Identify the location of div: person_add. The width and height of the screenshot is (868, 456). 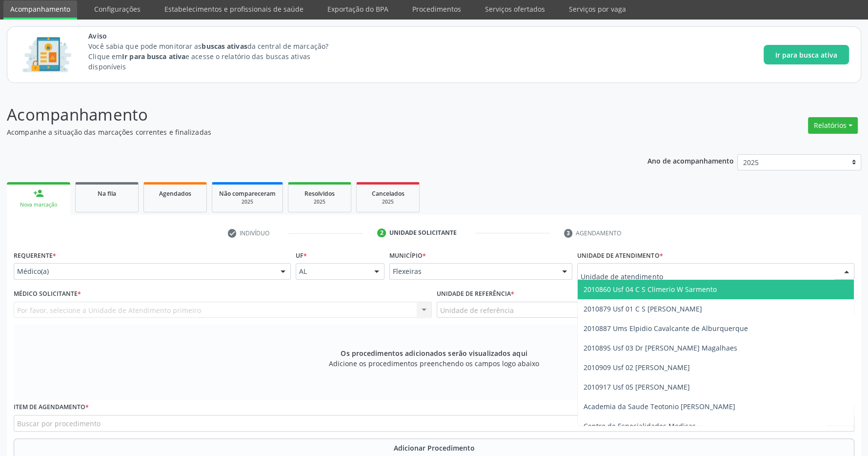
(39, 193).